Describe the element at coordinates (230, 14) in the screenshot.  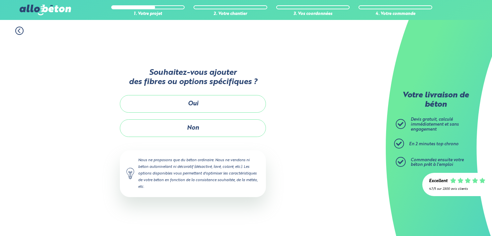
I see `div: 2. Votre chantier` at that location.